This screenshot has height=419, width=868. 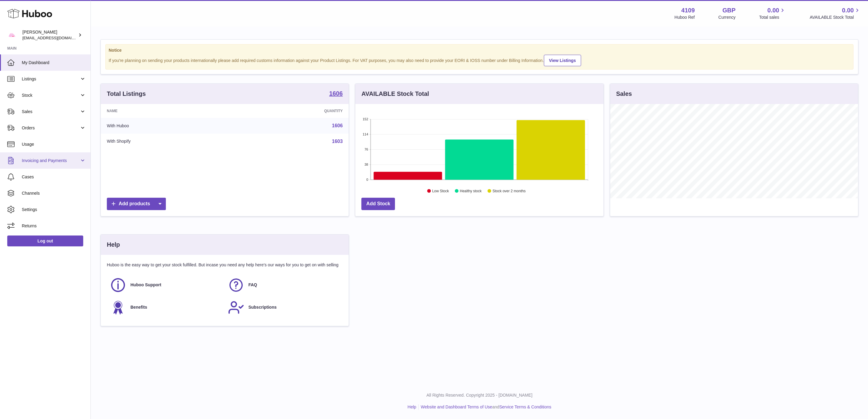 I want to click on span: Invoicing and Payments, so click(x=50, y=161).